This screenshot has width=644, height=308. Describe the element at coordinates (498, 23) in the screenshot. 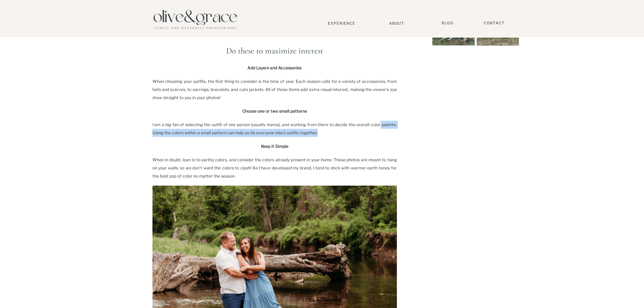

I see `p: Resources` at that location.